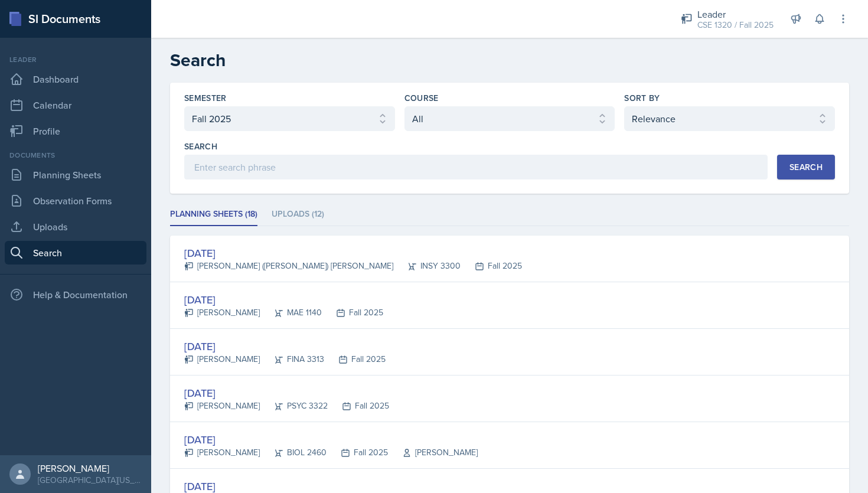 The width and height of the screenshot is (868, 493). Describe the element at coordinates (509, 60) in the screenshot. I see `h2: Search` at that location.